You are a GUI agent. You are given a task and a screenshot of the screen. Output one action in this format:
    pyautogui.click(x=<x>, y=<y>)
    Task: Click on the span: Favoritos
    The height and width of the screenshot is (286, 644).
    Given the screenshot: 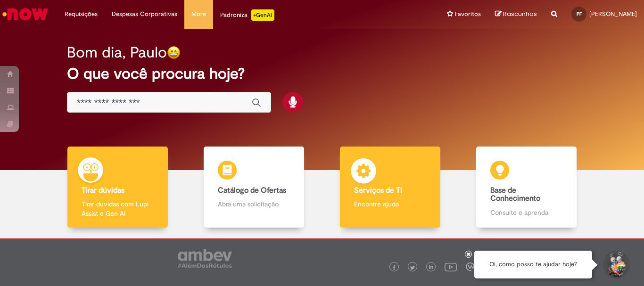 What is the action you would take?
    pyautogui.click(x=468, y=14)
    